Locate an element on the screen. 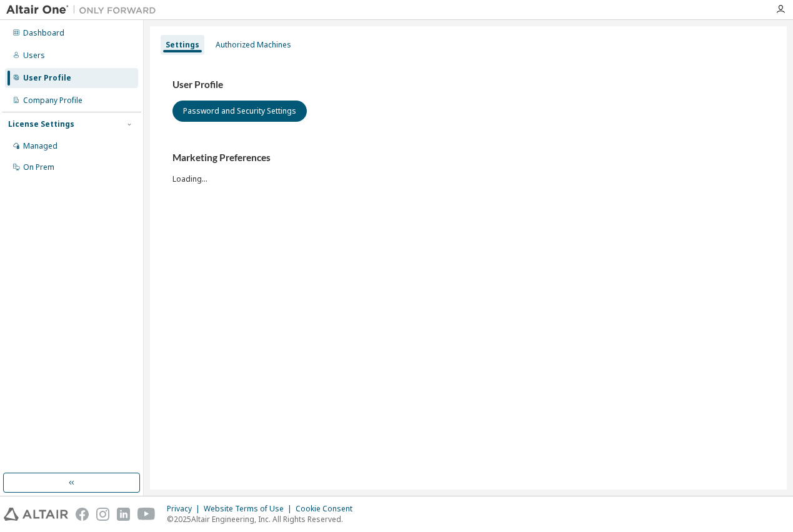  img: youtube.svg is located at coordinates (146, 514).